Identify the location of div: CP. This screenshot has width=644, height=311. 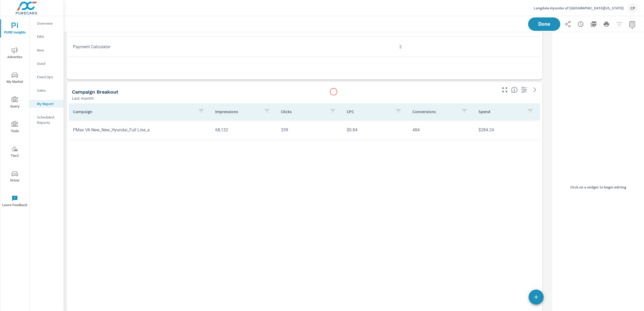
(633, 8).